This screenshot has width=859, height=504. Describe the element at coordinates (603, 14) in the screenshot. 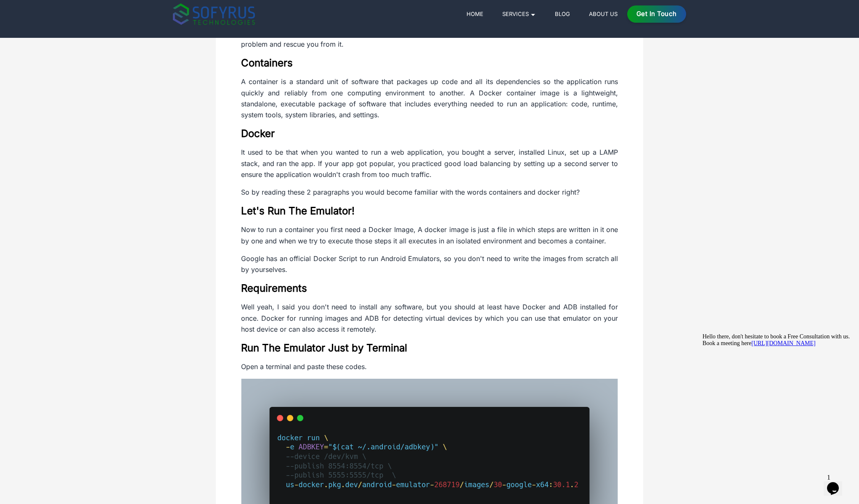

I see `a: About Us` at that location.